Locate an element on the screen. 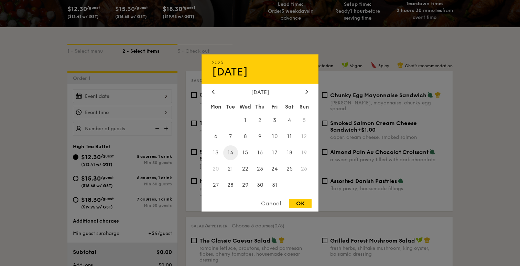 The width and height of the screenshot is (520, 266). span: 25 is located at coordinates (289, 168).